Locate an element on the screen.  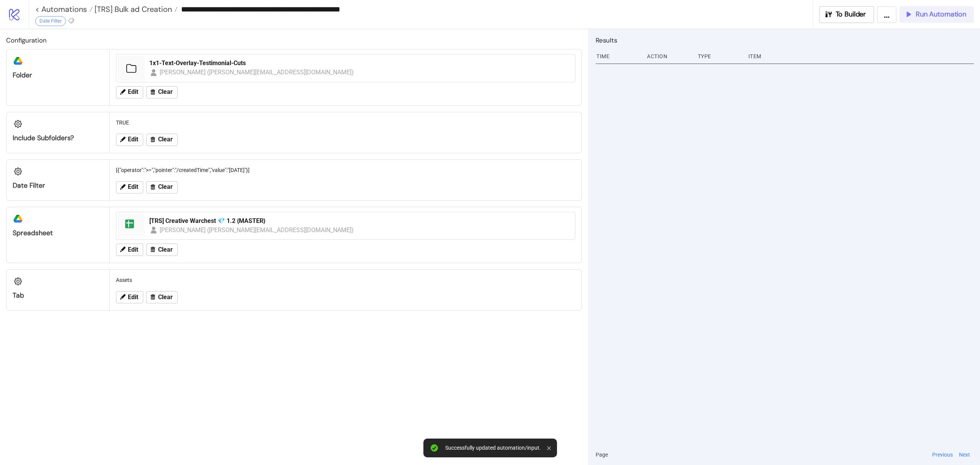
div: Spreadsheet is located at coordinates (58, 233).